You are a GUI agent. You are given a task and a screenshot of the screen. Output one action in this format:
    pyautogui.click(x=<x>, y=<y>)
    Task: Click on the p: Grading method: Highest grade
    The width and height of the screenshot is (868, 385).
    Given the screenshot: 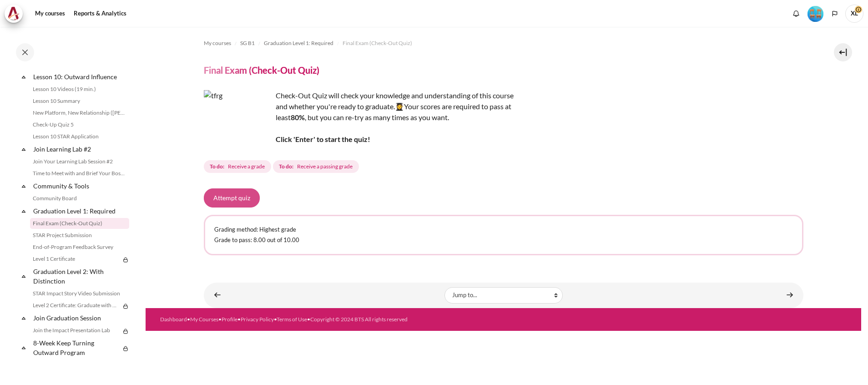 What is the action you would take?
    pyautogui.click(x=504, y=230)
    